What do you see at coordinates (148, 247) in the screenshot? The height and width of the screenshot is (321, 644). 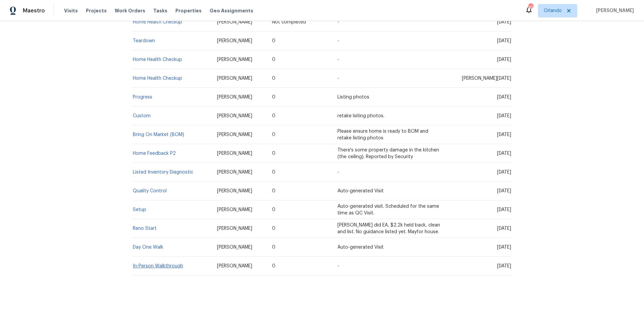 I see `a: Day One Walk` at bounding box center [148, 247].